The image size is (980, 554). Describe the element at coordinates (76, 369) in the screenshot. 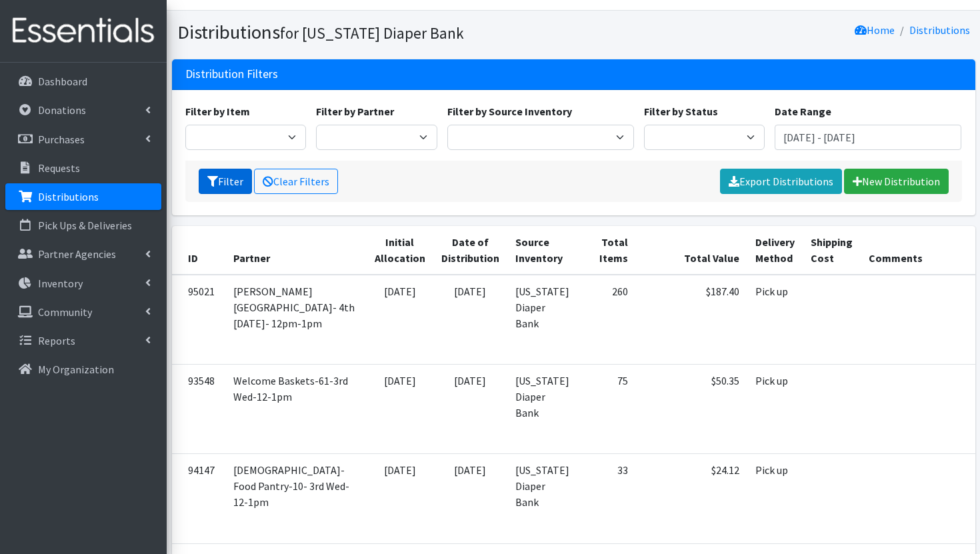

I see `p: My Organization` at that location.